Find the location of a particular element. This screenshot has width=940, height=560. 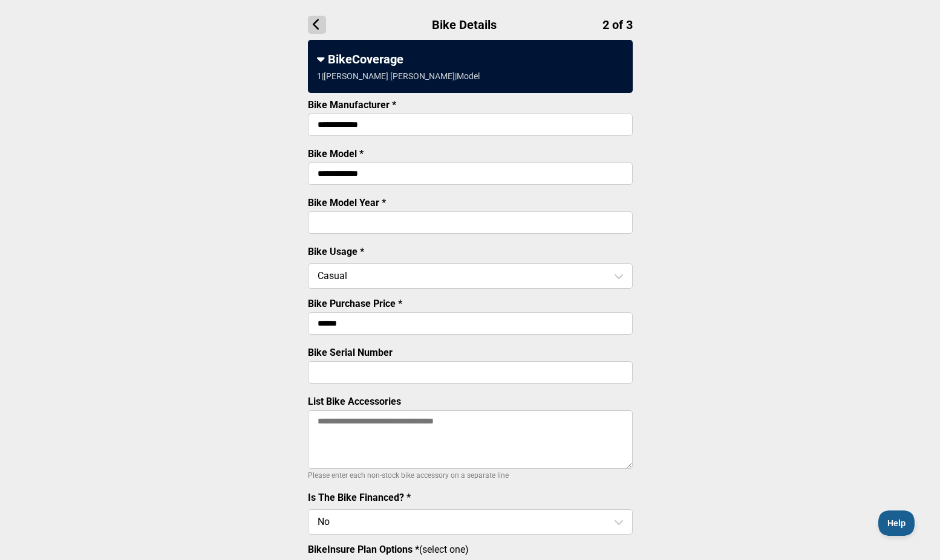

label: Bike Purchase Price * is located at coordinates (355, 303).